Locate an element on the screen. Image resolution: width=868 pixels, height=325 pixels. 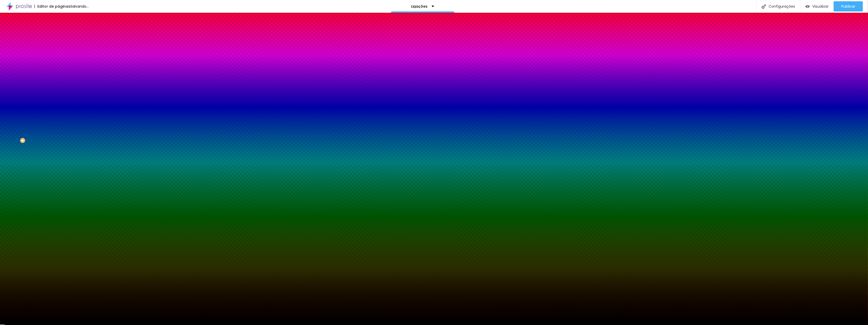
font: Ligações is located at coordinates (419, 6).